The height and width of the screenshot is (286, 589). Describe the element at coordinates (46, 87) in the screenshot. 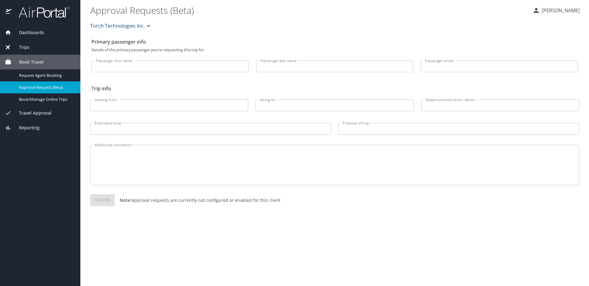

I see `span: Approval Request (Beta)` at that location.